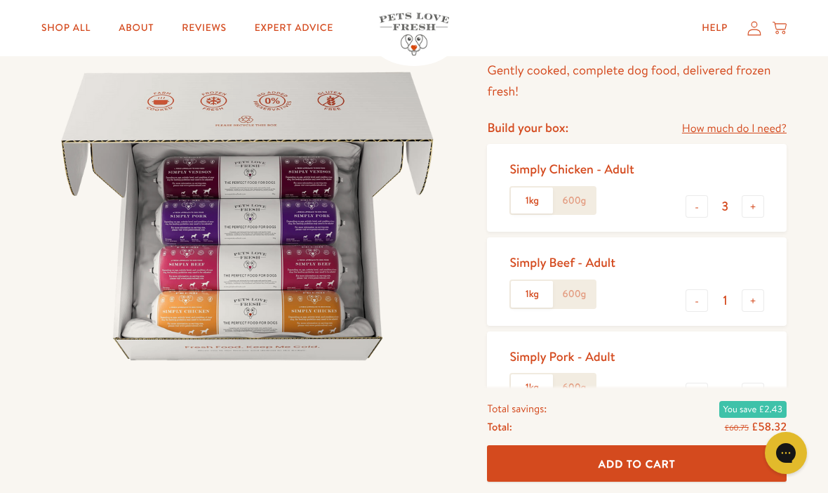 The image size is (828, 493). What do you see at coordinates (753, 409) in the screenshot?
I see `span: You save £2.43` at bounding box center [753, 409].